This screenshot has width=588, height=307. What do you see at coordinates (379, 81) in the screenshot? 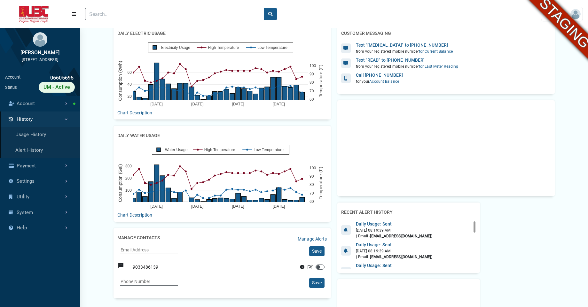
I see `div: for your` at bounding box center [379, 81].